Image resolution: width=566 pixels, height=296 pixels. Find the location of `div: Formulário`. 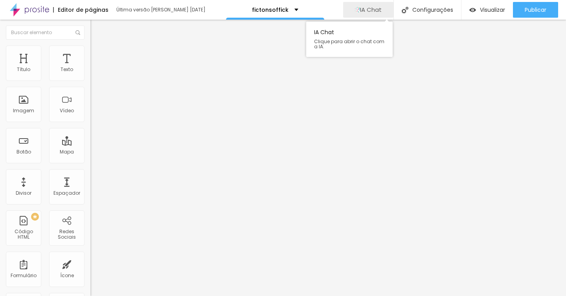

div: Formulário is located at coordinates (24, 276).